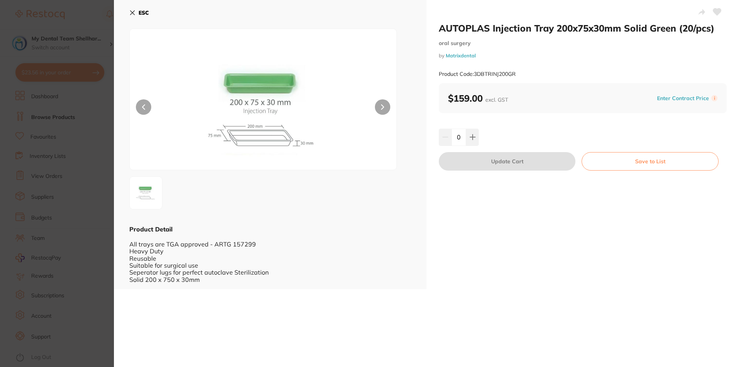 The width and height of the screenshot is (739, 367). I want to click on a: Matrixdental, so click(461, 55).